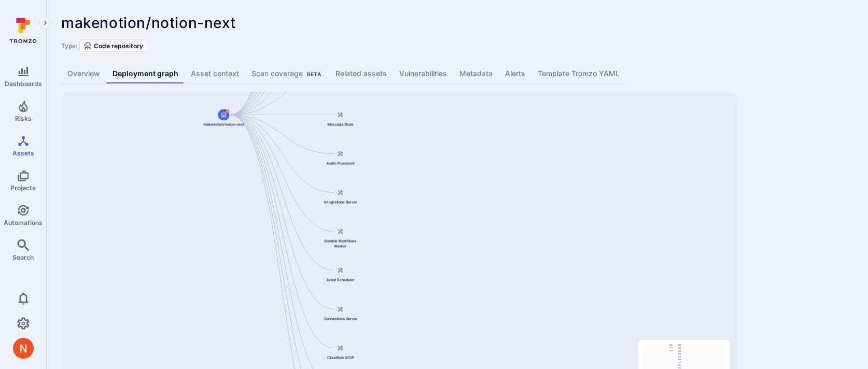 The image size is (868, 369). I want to click on div: Scan coverage, so click(288, 73).